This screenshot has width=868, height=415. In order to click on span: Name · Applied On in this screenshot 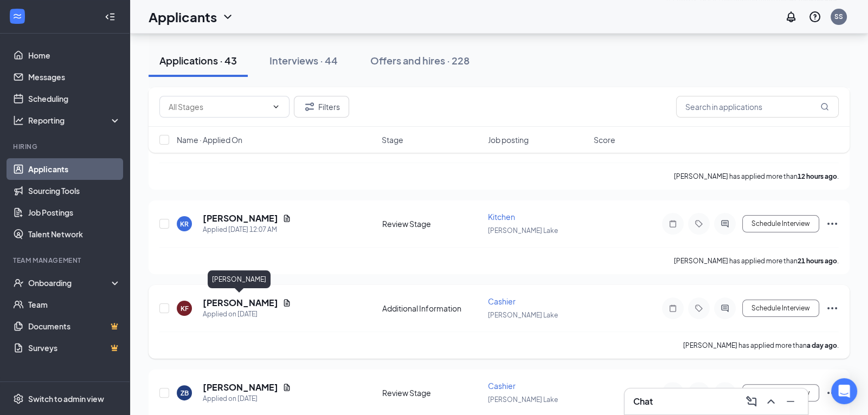, I will do `click(209, 140)`.